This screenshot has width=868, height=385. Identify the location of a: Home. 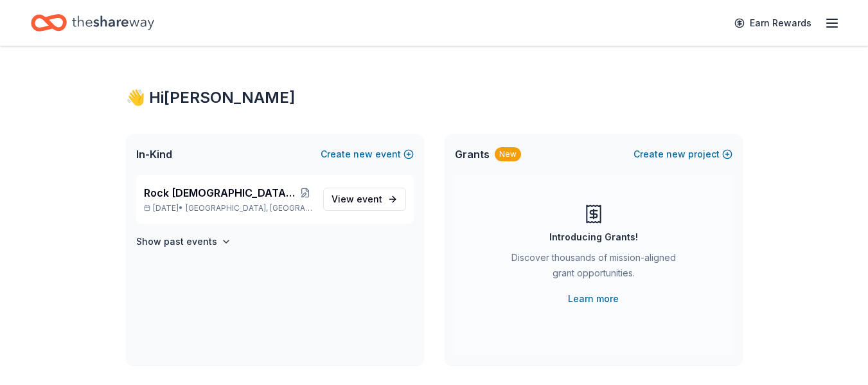
(93, 23).